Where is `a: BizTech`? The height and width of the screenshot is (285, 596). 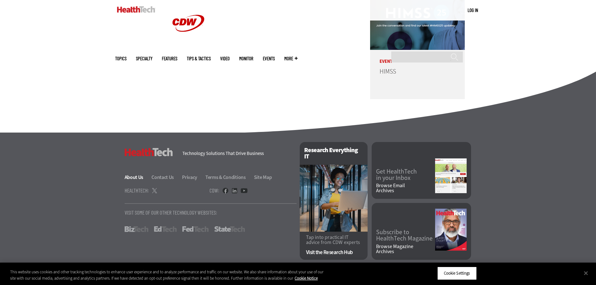 a: BizTech is located at coordinates (136, 229).